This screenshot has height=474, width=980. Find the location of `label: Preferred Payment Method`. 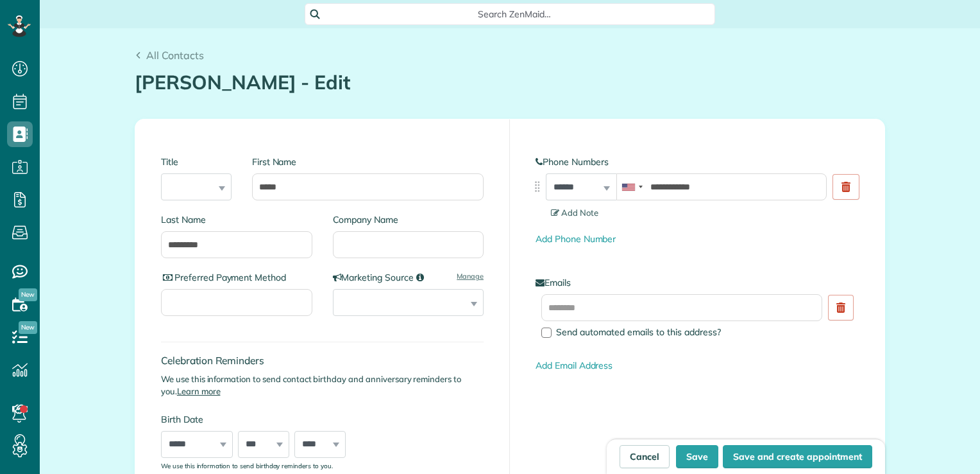

label: Preferred Payment Method is located at coordinates (236, 278).